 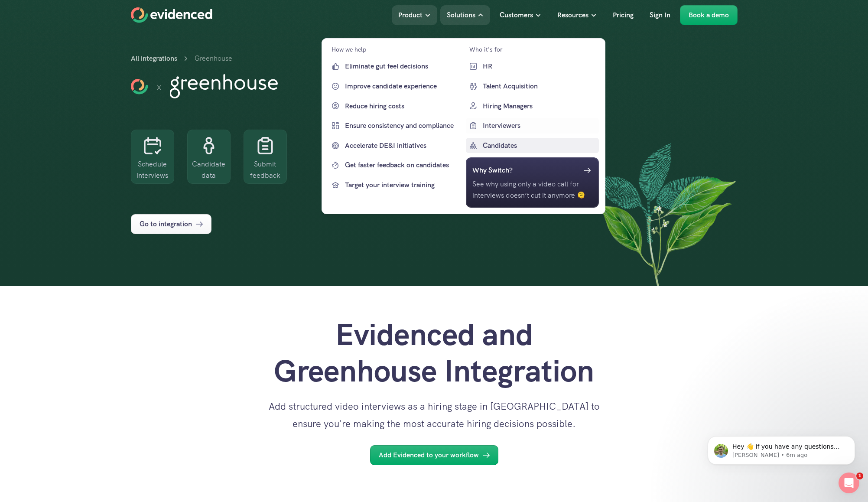 I want to click on a: Get faster feedback on candidates, so click(x=395, y=165).